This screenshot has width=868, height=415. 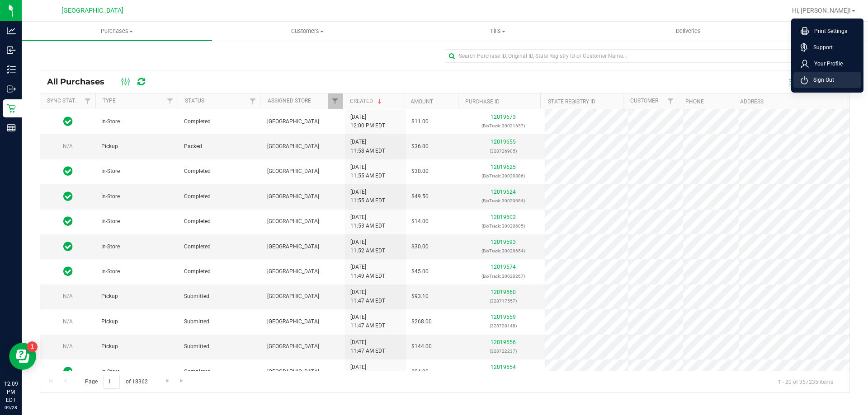 I want to click on inline-svg: Reports, so click(x=11, y=128).